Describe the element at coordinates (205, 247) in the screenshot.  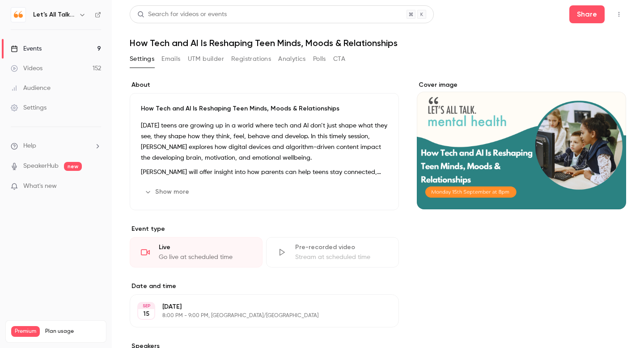
I see `div: Live` at that location.